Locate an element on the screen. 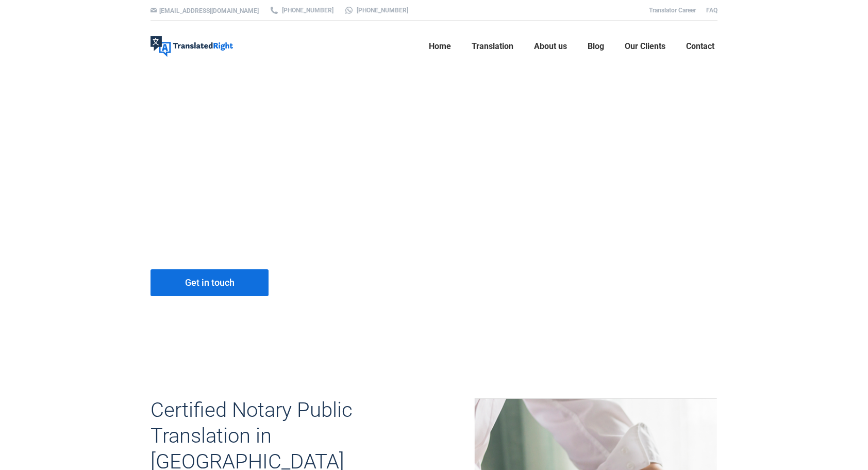  a: FAQ is located at coordinates (712, 10).